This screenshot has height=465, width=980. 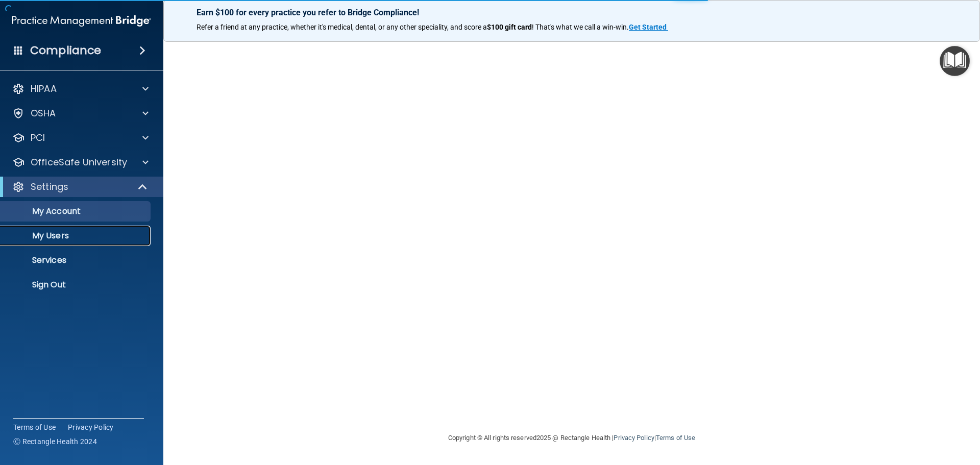 I want to click on a: HIPAA, so click(x=80, y=89).